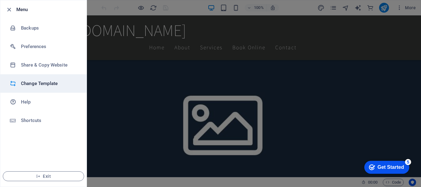  What do you see at coordinates (49, 47) in the screenshot?
I see `h6: Preferences` at bounding box center [49, 47].